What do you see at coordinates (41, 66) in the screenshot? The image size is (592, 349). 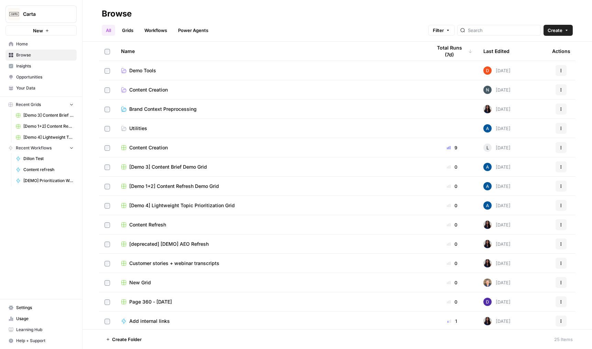 I see `a: Insights` at bounding box center [41, 66].